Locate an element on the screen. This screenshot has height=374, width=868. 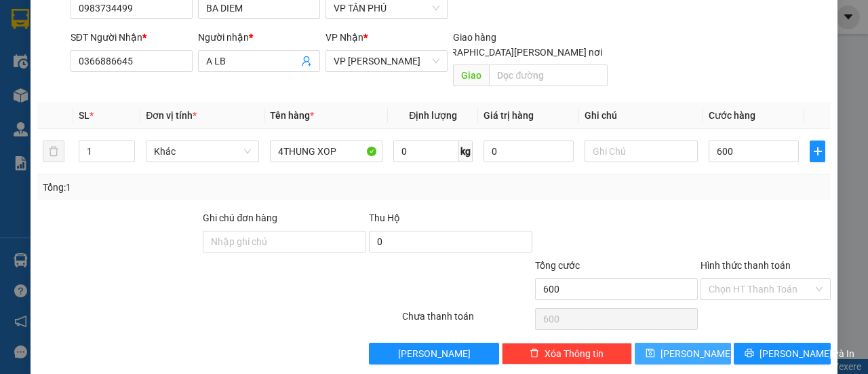
span: VP LÝ BÌNH is located at coordinates (386, 61).